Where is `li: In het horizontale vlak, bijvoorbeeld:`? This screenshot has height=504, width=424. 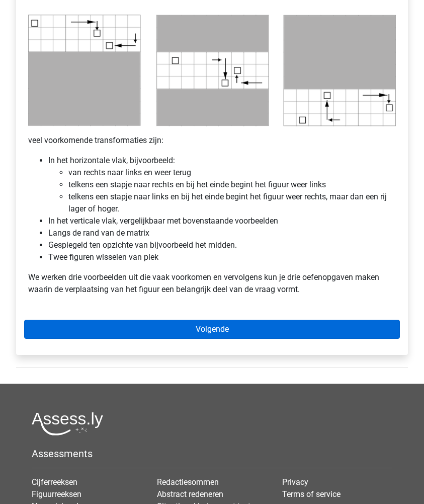
li: In het horizontale vlak, bijvoorbeeld: is located at coordinates (222, 185).